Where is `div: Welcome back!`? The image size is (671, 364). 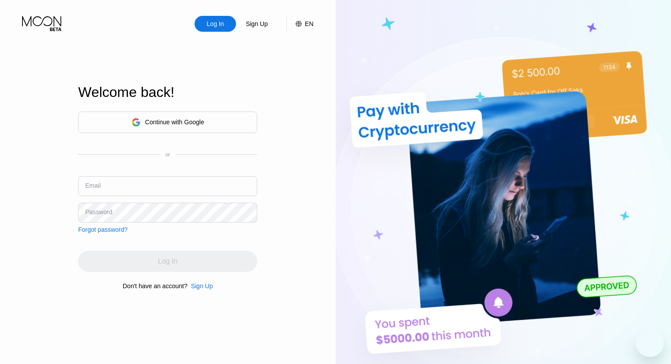
div: Welcome back! is located at coordinates (168, 92).